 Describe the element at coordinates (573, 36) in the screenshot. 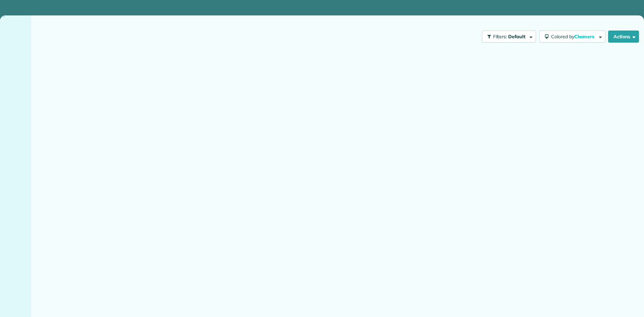

I see `button: Colored byCleaners` at that location.